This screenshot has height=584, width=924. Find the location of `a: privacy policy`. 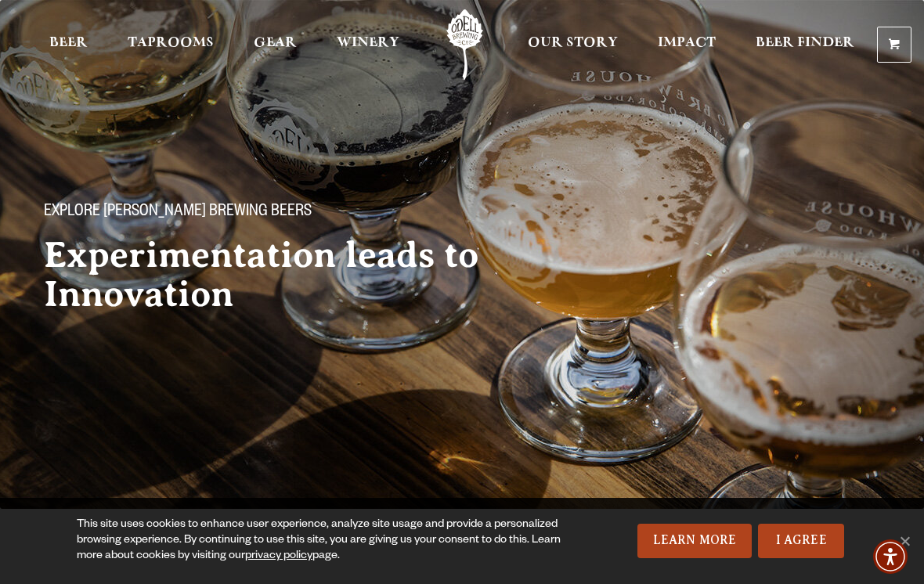

a: privacy policy is located at coordinates (279, 556).